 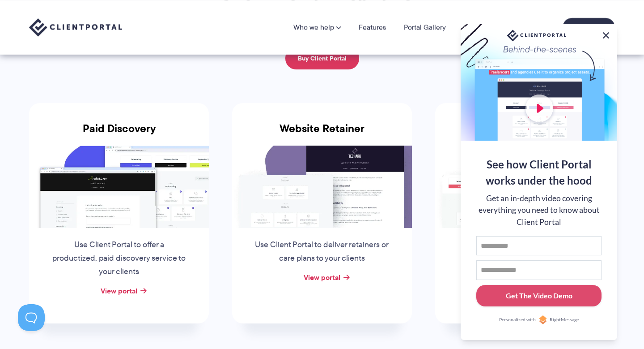 What do you see at coordinates (539, 172) in the screenshot?
I see `div: See how Client Portal works under the hood` at bounding box center [539, 172].